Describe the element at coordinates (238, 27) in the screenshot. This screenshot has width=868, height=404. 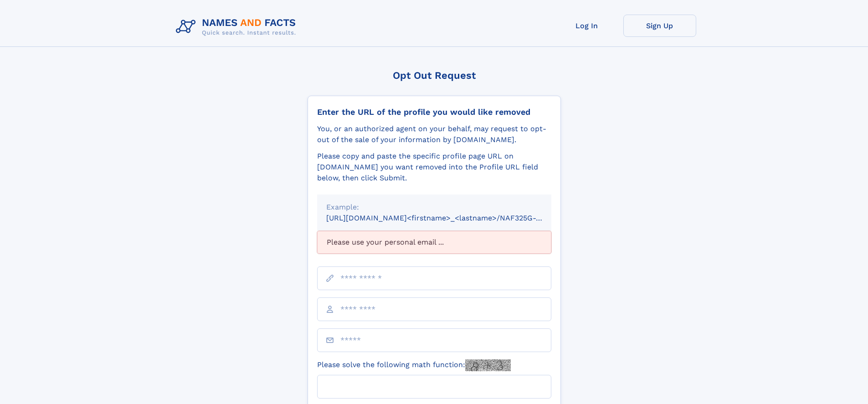
I see `img: Logo Names and Facts` at that location.